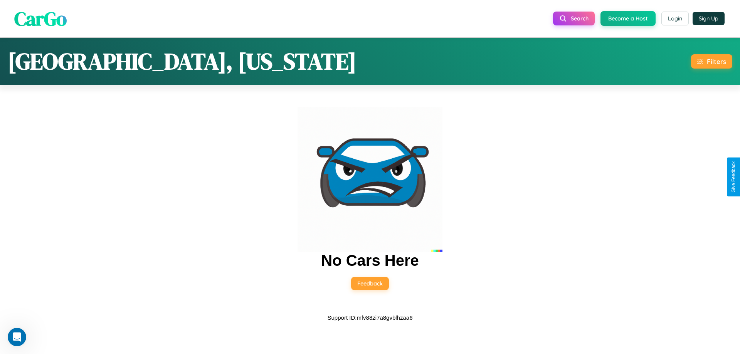  I want to click on span: Search, so click(580, 19).